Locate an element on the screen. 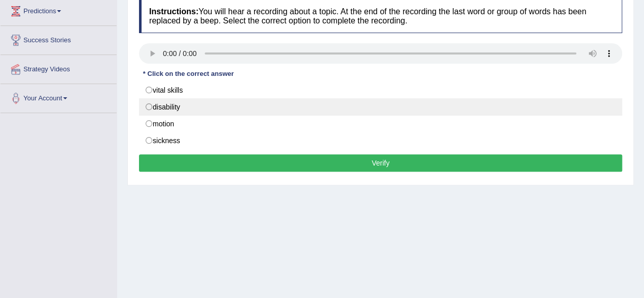 The width and height of the screenshot is (644, 298). b: Instructions: is located at coordinates (174, 11).